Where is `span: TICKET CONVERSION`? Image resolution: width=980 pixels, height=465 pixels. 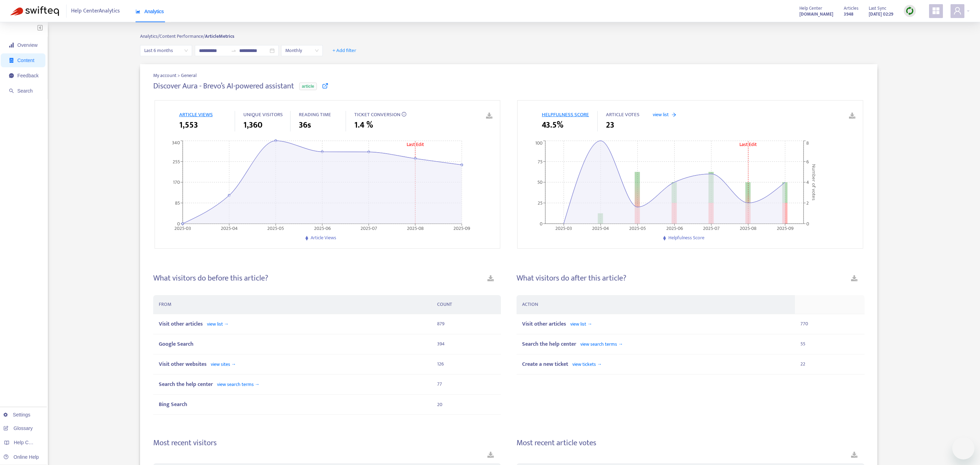 span: TICKET CONVERSION is located at coordinates (377, 114).